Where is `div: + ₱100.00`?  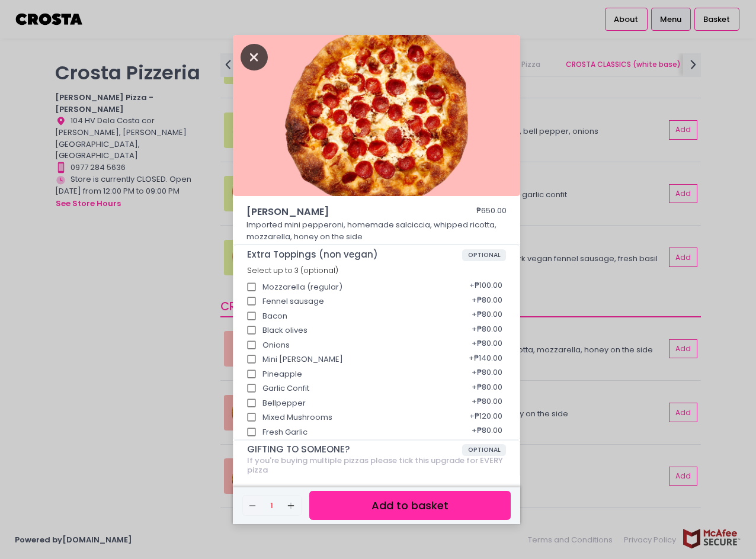
div: + ₱100.00 is located at coordinates (485, 287).